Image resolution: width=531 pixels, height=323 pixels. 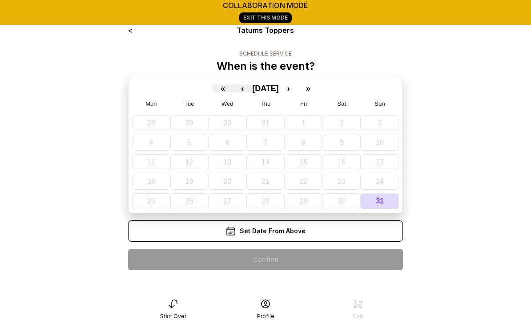 What do you see at coordinates (227, 104) in the screenshot?
I see `abbr: Wednesday` at bounding box center [227, 104].